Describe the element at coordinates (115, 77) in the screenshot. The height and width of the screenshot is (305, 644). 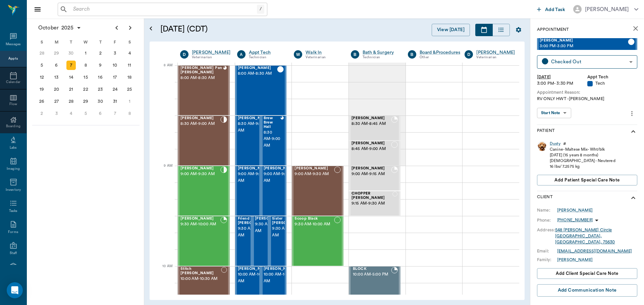
I see `div: Friday, October 17, 2025` at that location.